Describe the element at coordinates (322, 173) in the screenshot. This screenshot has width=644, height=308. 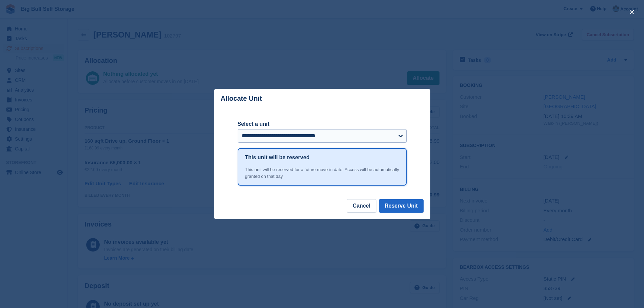
I see `div: This unit will be reserved for a future move-in date. Access will be automatically granted on tha...` at that location.